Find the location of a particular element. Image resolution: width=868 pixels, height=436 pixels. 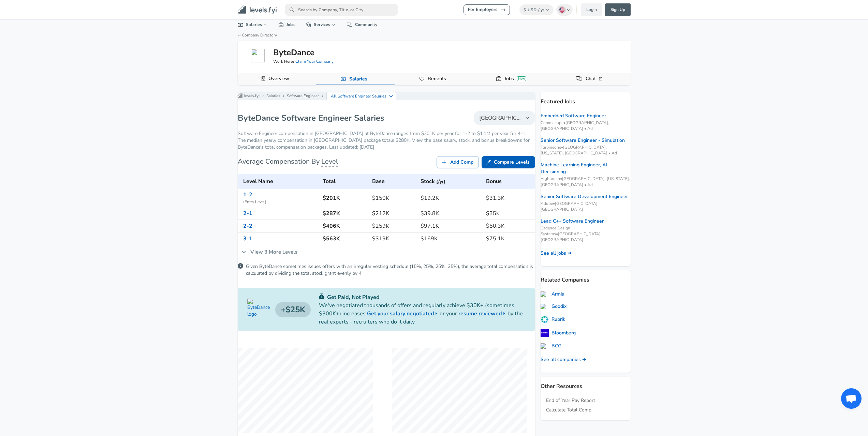

div: Open chat is located at coordinates (851, 398).